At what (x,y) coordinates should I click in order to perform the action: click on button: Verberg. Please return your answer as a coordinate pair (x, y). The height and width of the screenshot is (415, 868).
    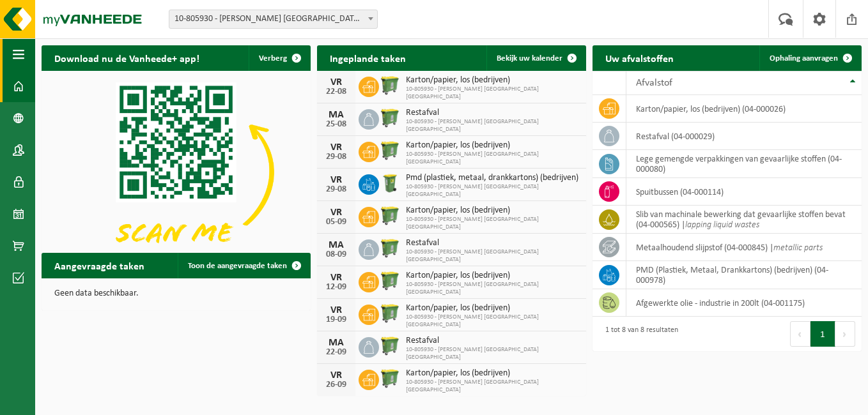
    Looking at the image, I should click on (279, 58).